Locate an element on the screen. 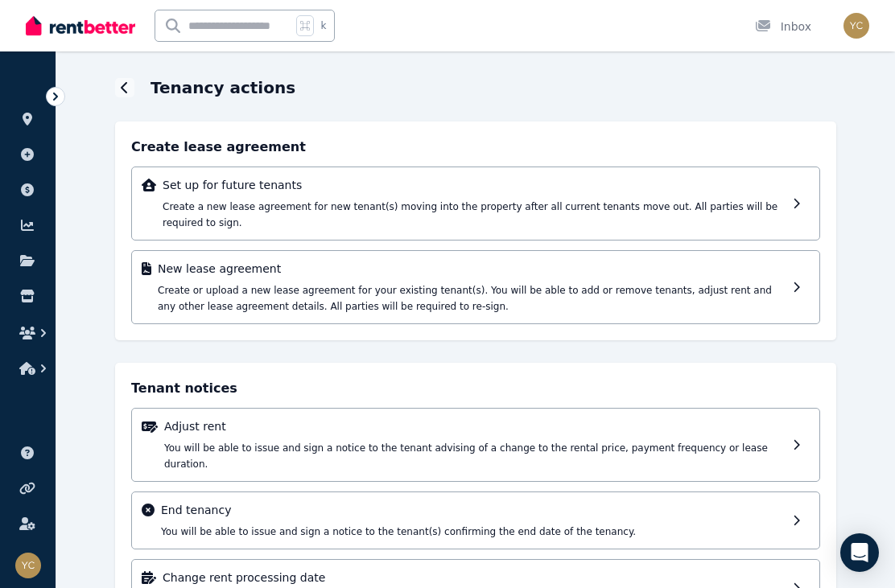 This screenshot has height=588, width=895. a: Set up for future tenantsCreate a new lease agreement for new tenant(s) moving into the property ... is located at coordinates (475, 203).